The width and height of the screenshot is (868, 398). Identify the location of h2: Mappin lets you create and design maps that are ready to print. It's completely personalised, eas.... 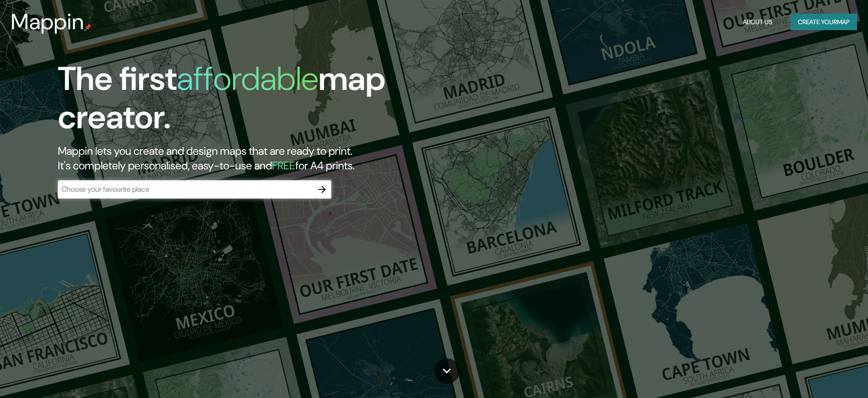
(275, 159).